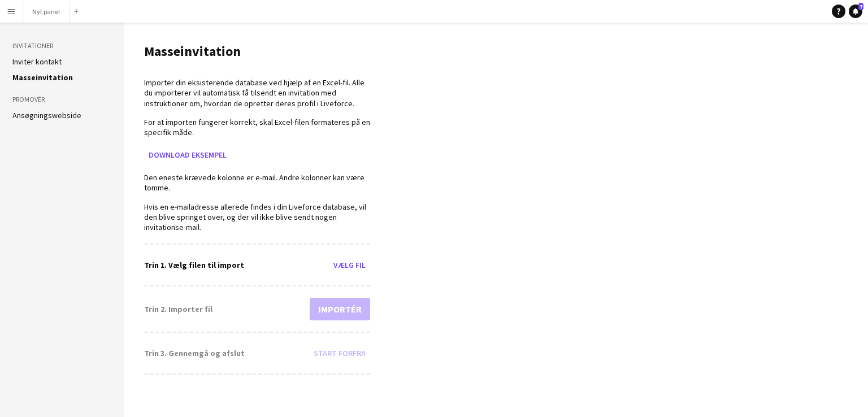  What do you see at coordinates (47, 115) in the screenshot?
I see `a: Ansøgningswebside` at bounding box center [47, 115].